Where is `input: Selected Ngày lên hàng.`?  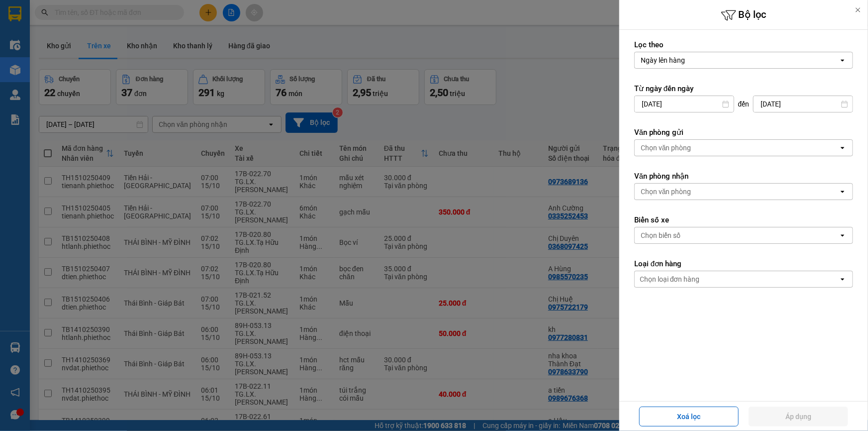 input: Selected Ngày lên hàng. is located at coordinates (687, 60).